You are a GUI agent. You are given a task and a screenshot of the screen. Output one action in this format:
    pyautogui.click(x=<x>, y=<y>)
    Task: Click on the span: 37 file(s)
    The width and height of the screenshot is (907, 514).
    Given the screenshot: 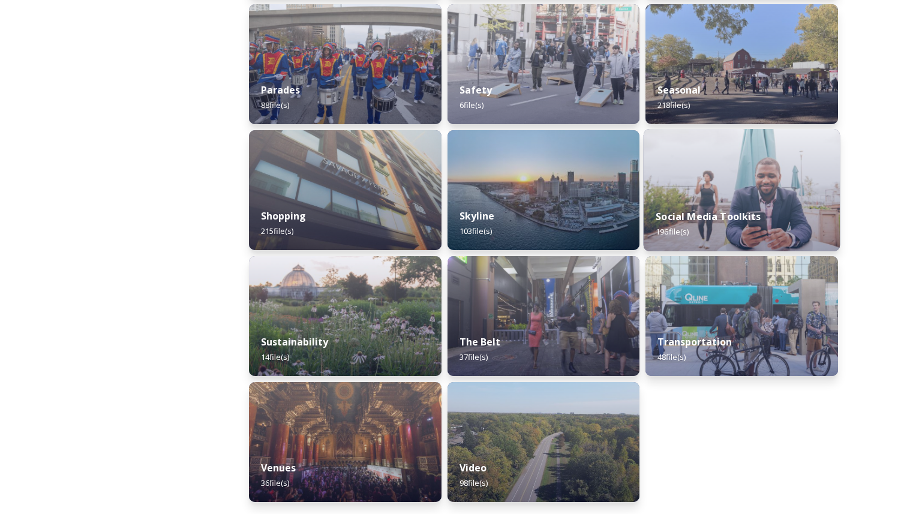 What is the action you would take?
    pyautogui.click(x=473, y=357)
    